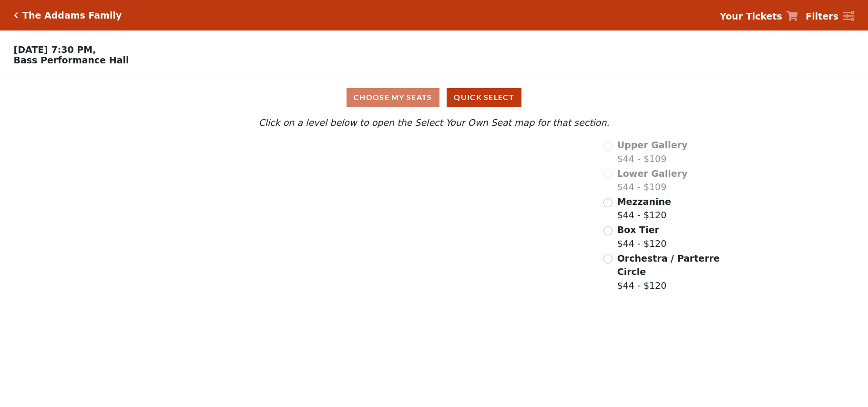  What do you see at coordinates (668, 265) in the screenshot?
I see `span: Orchestra / Parterre Circle` at bounding box center [668, 265].